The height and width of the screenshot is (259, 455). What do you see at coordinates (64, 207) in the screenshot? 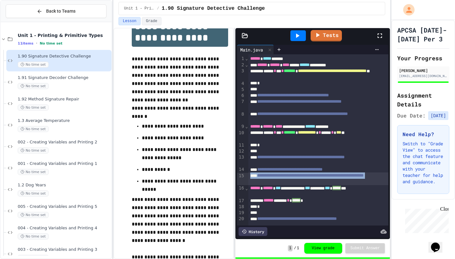
I see `span: 005 - Creating Variables and Printing 5` at bounding box center [64, 207].